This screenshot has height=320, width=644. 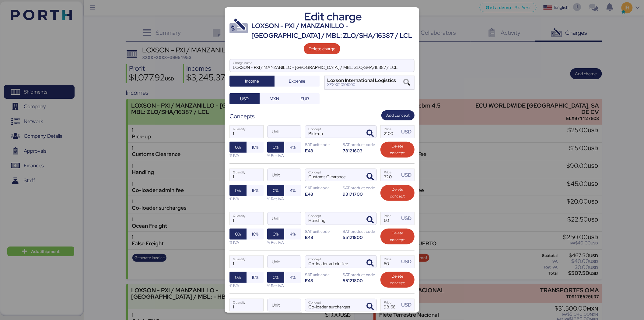 I want to click on span: EUR, so click(x=305, y=99).